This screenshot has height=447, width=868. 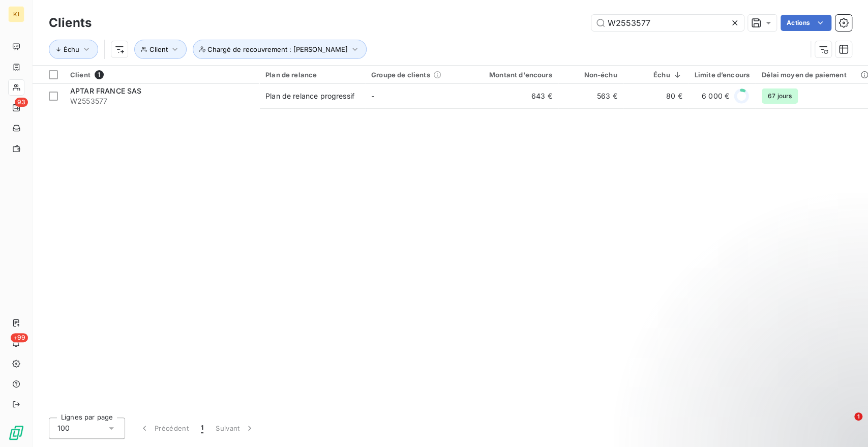 What do you see at coordinates (515, 75) in the screenshot?
I see `div: Montant d'encours` at bounding box center [515, 75].